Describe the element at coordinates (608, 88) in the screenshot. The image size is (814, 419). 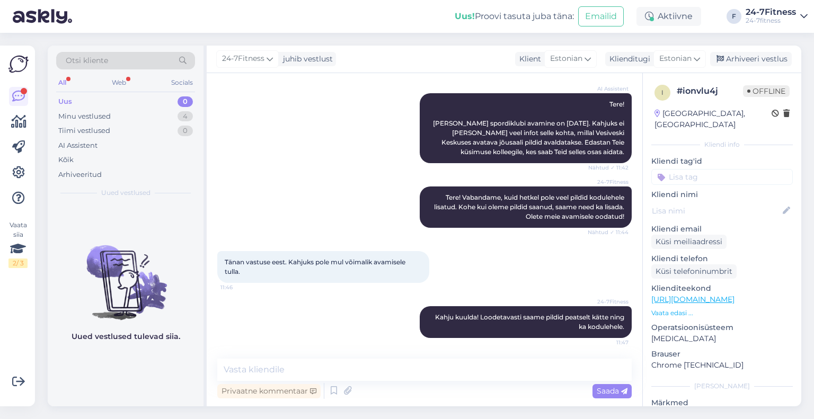
I see `span: AI Assistent` at that location.